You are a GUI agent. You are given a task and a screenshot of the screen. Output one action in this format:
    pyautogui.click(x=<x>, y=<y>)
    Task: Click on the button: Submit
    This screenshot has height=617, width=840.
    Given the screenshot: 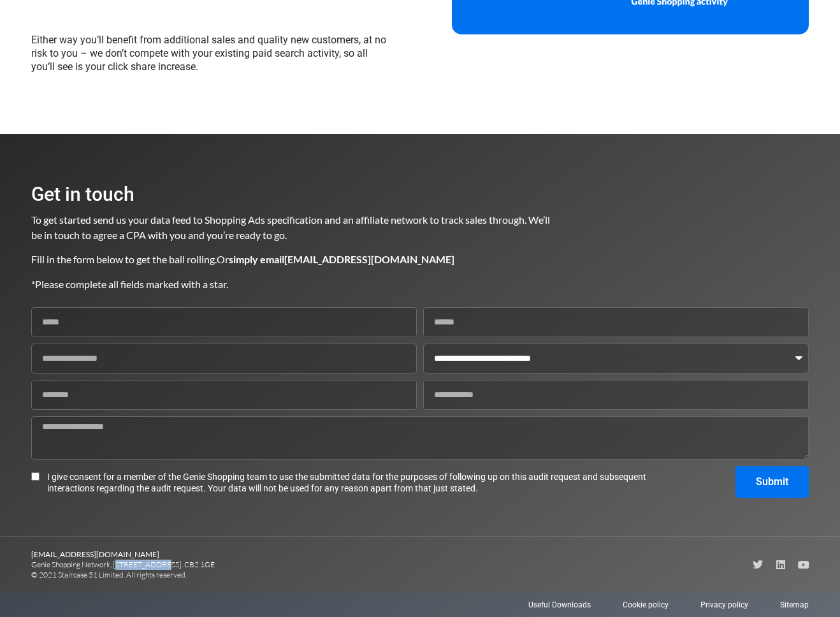 What is the action you would take?
    pyautogui.click(x=771, y=482)
    